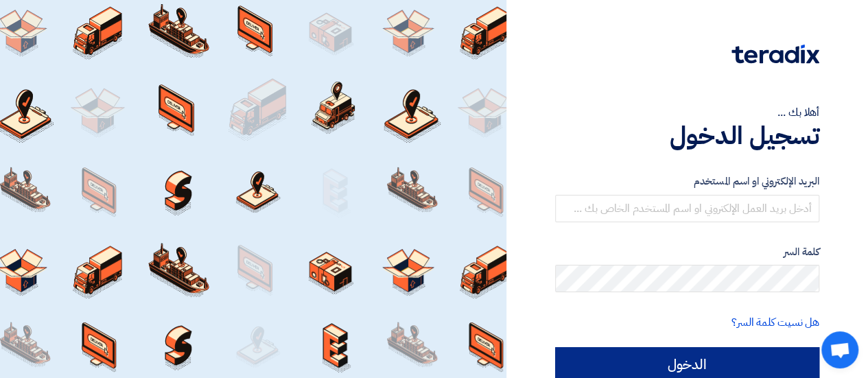 Image resolution: width=868 pixels, height=378 pixels. I want to click on a: هل نسيت كلمة السر؟, so click(776, 322).